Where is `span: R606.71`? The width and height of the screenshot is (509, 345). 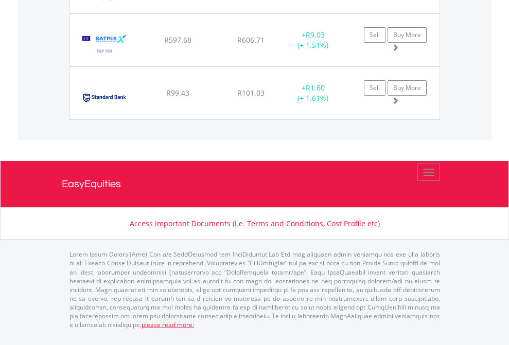
span: R606.71 is located at coordinates (251, 40).